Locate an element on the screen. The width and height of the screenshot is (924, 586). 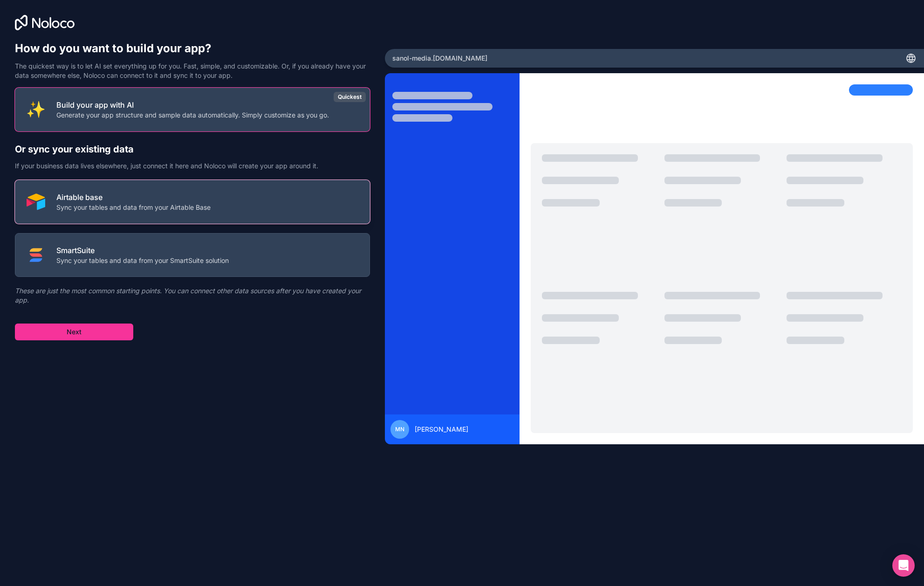
button: Next is located at coordinates (74, 332).